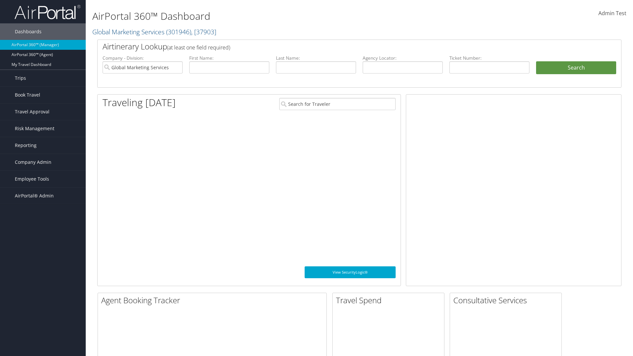 Image resolution: width=633 pixels, height=356 pixels. Describe the element at coordinates (154, 32) in the screenshot. I see `a: Global Marketing Services` at that location.